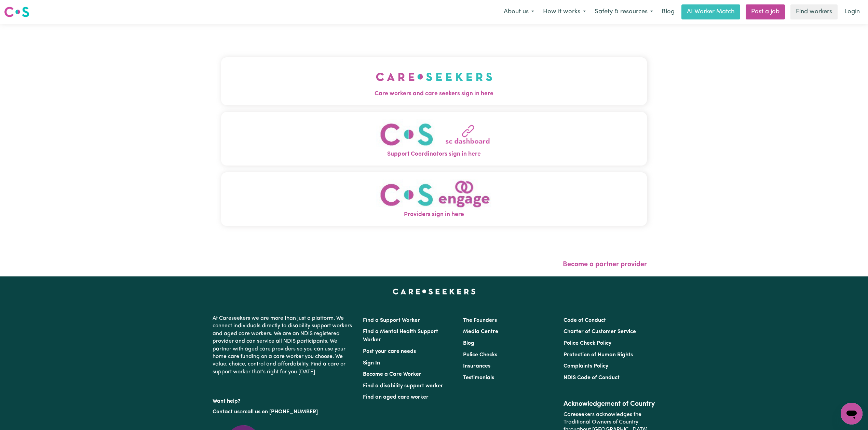  What do you see at coordinates (605, 264) in the screenshot?
I see `a: Become a partner provider` at bounding box center [605, 264].